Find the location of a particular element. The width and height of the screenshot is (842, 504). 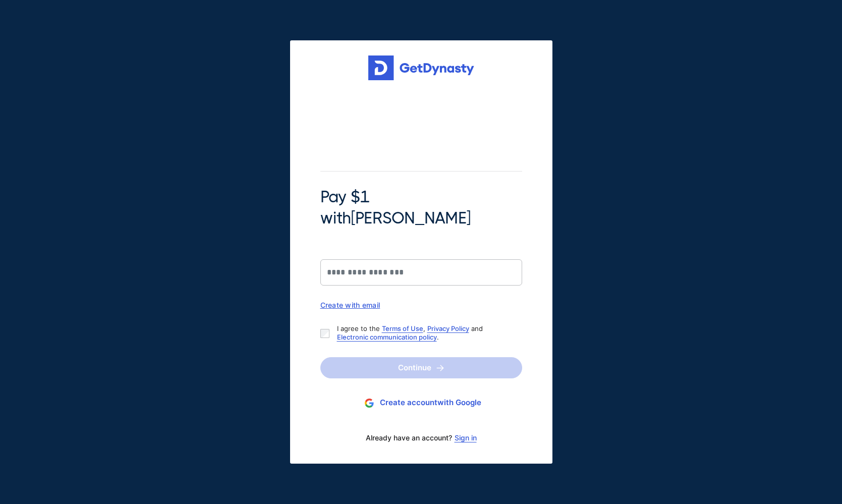

p: I agree to the , and . is located at coordinates (425, 333).